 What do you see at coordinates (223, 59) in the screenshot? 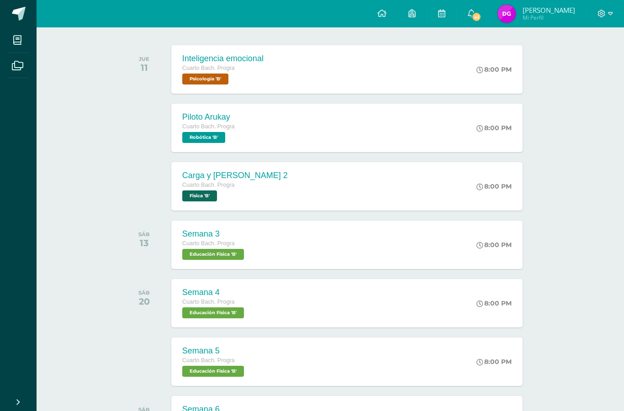
I see `div: Inteligencia emocional` at bounding box center [223, 59].